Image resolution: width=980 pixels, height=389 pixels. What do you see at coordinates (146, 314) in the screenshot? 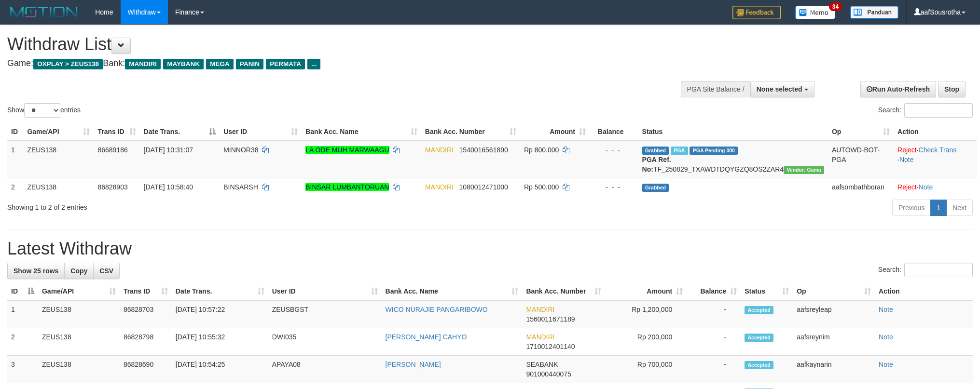
I see `td: 86828703` at bounding box center [146, 314].